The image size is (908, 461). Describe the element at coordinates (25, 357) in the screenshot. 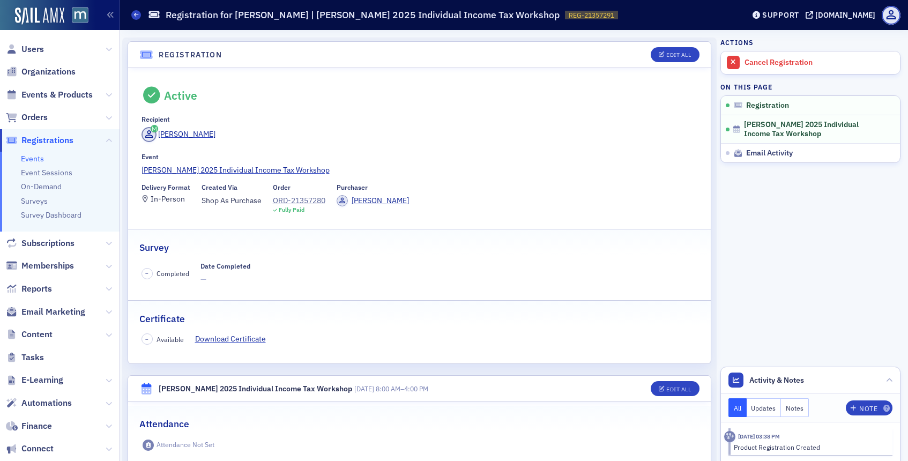

I see `a: Tasks` at that location.